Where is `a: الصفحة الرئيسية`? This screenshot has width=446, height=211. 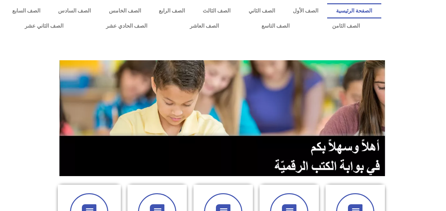
a: الصفحة الرئيسية is located at coordinates (354, 11).